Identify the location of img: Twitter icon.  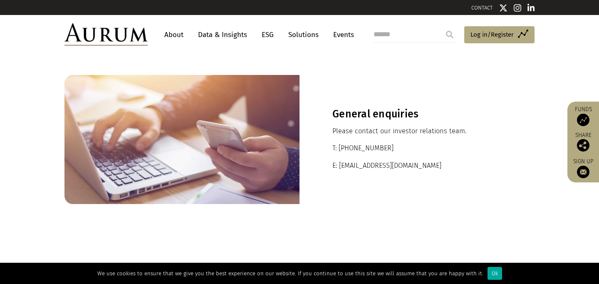
(503, 8).